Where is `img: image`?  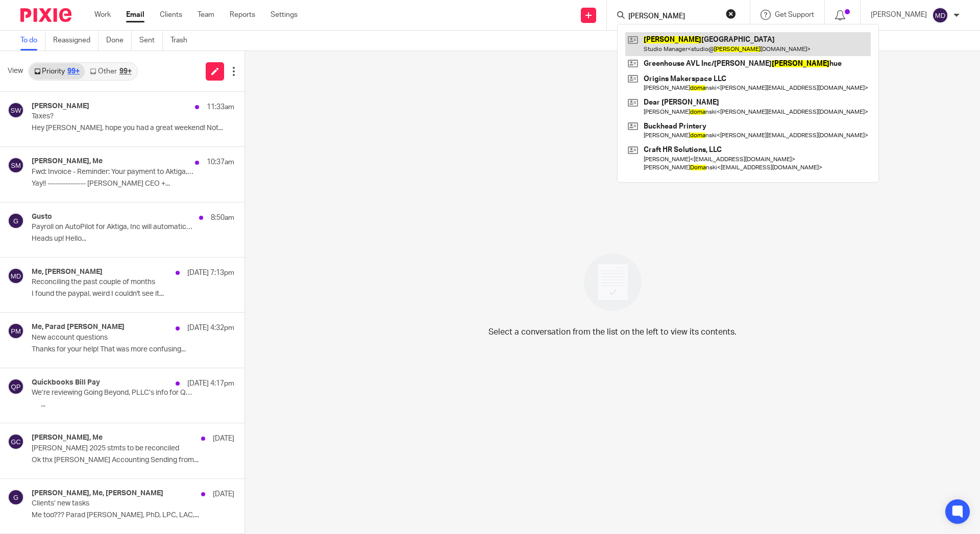
img: image is located at coordinates (613, 282).